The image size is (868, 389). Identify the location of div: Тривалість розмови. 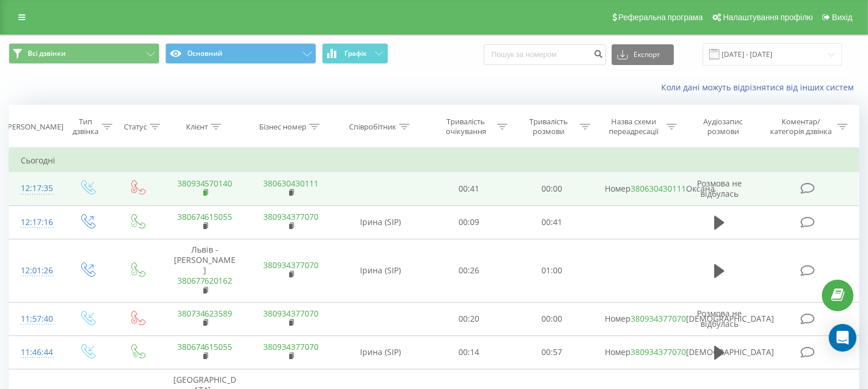
(549, 127).